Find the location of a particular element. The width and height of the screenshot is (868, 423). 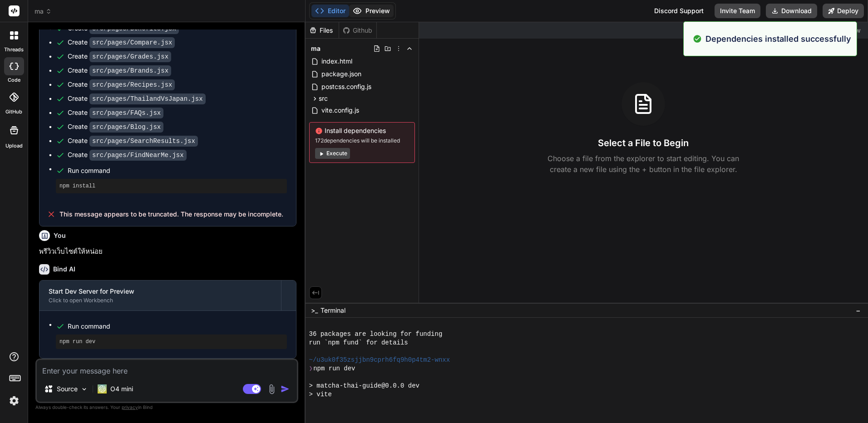

span: ~/u3uk0f35zsjjbn9cprh6fq9h0p4tm2-wnxx is located at coordinates (380, 360).